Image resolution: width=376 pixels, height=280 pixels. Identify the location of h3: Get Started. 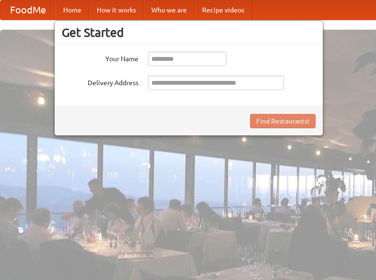
(189, 33).